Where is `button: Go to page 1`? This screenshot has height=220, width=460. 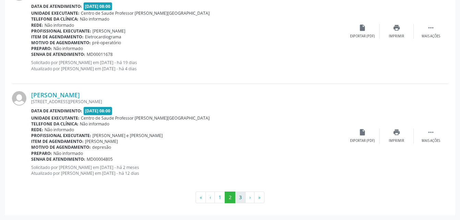 button: Go to page 1 is located at coordinates (219, 197).